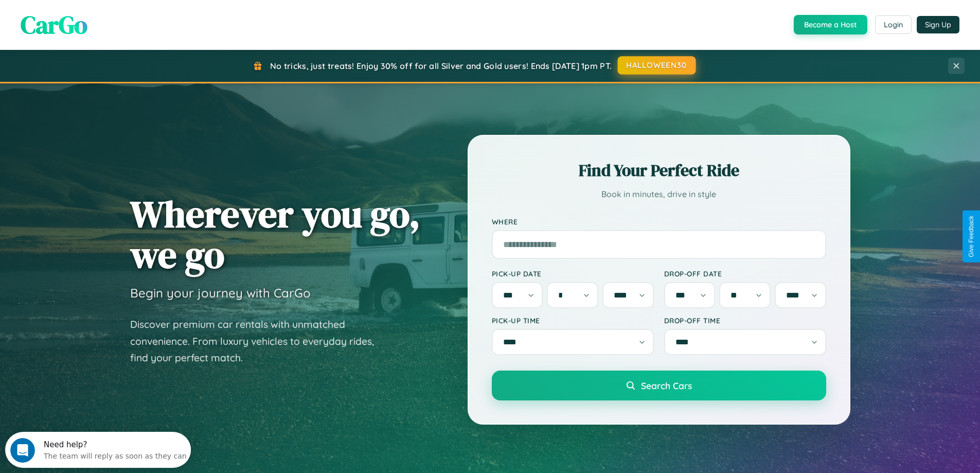  Describe the element at coordinates (110, 13) in the screenshot. I see `div: Need help?` at that location.